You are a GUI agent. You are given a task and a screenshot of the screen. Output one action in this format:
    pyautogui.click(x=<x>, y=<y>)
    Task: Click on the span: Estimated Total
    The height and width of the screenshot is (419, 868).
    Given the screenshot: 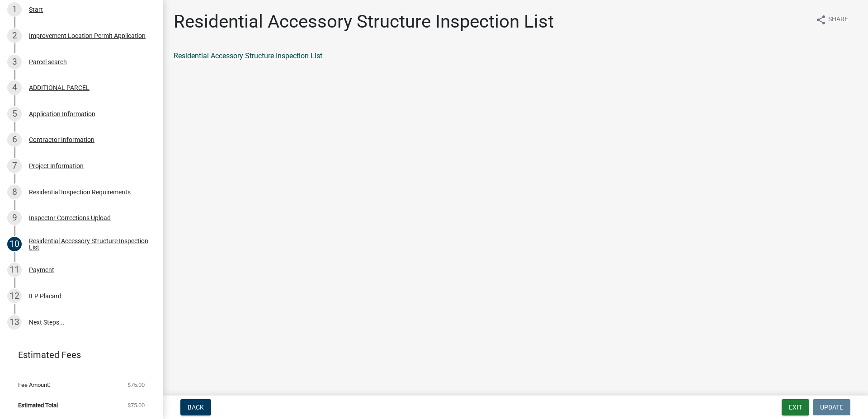 What is the action you would take?
    pyautogui.click(x=38, y=405)
    